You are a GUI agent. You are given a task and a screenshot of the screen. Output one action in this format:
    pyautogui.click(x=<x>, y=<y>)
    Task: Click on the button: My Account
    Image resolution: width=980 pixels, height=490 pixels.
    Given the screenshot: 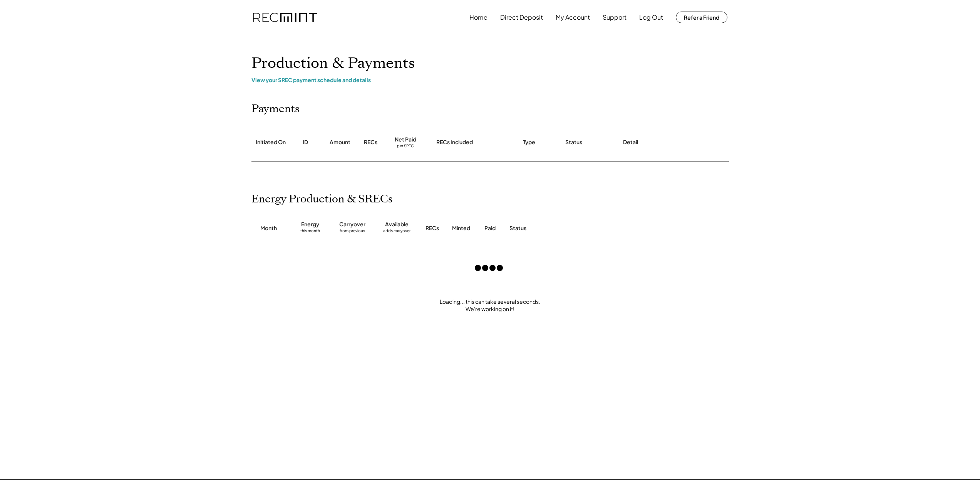 What is the action you would take?
    pyautogui.click(x=573, y=17)
    